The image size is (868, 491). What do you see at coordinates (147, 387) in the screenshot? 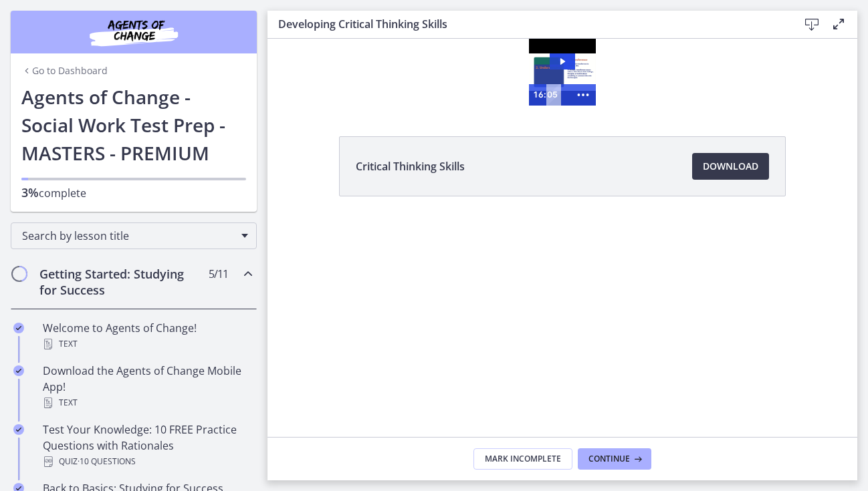
I see `div: Download the Agents of Change Mobile App!` at bounding box center [147, 387].